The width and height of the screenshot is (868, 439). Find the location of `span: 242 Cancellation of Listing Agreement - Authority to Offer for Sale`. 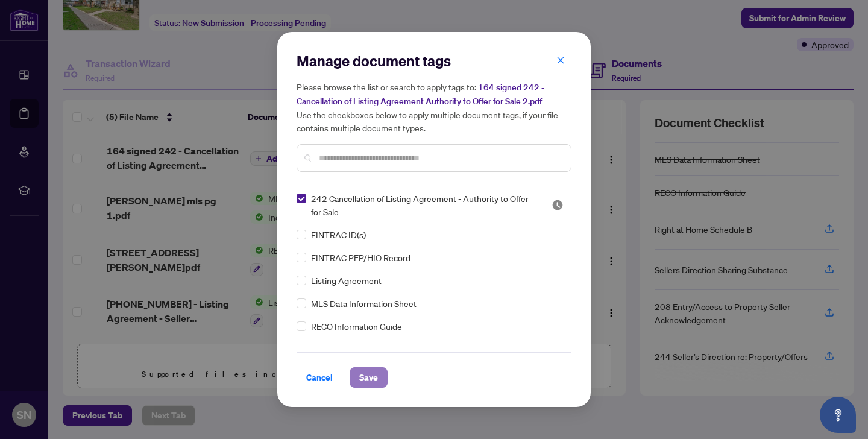

span: 242 Cancellation of Listing Agreement - Authority to Offer for Sale is located at coordinates (424, 205).